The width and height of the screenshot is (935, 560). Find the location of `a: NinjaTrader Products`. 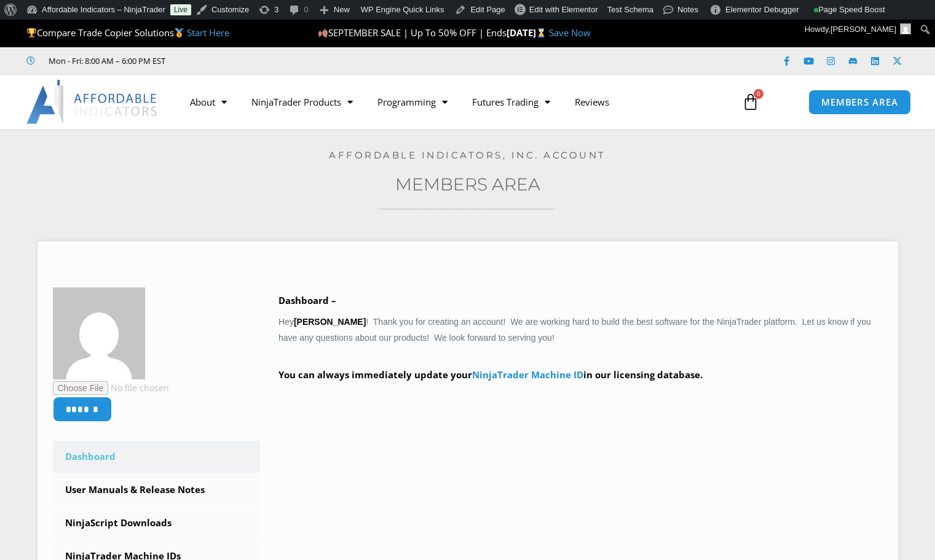

a: NinjaTrader Products is located at coordinates (302, 102).